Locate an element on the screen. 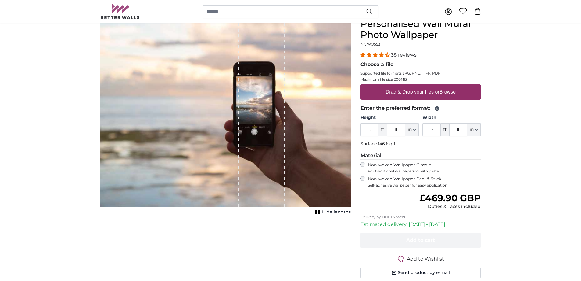  label: Non-woven Wallpaper Classic is located at coordinates (425, 168).